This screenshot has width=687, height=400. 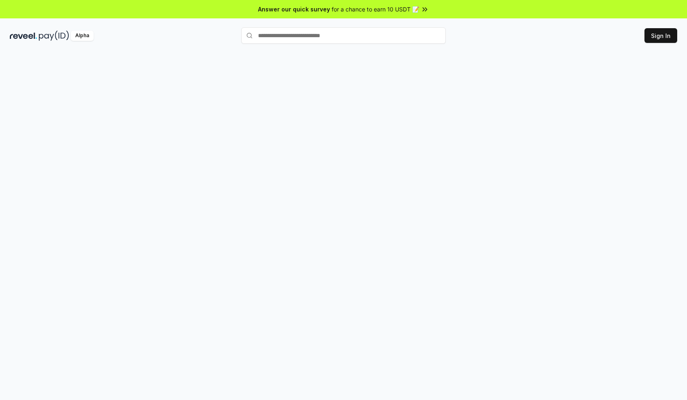 What do you see at coordinates (54, 36) in the screenshot?
I see `img: pay_id` at bounding box center [54, 36].